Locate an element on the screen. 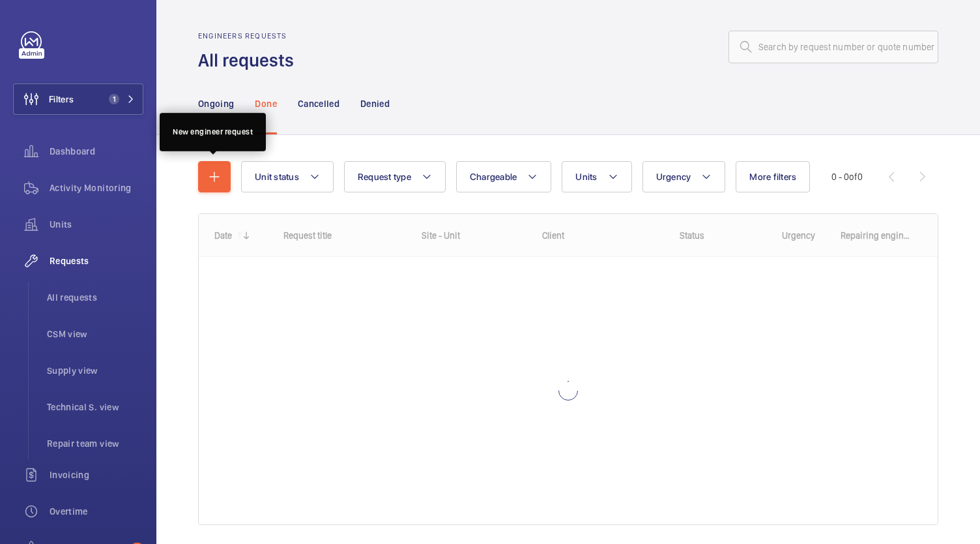 This screenshot has width=980, height=544. span: 0 - 0 0 is located at coordinates (848, 177).